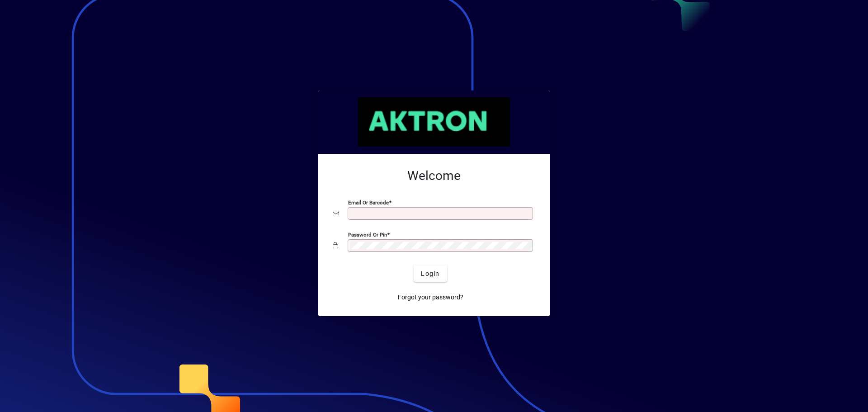 Image resolution: width=868 pixels, height=412 pixels. What do you see at coordinates (431, 297) in the screenshot?
I see `a: Forgot your password?` at bounding box center [431, 297].